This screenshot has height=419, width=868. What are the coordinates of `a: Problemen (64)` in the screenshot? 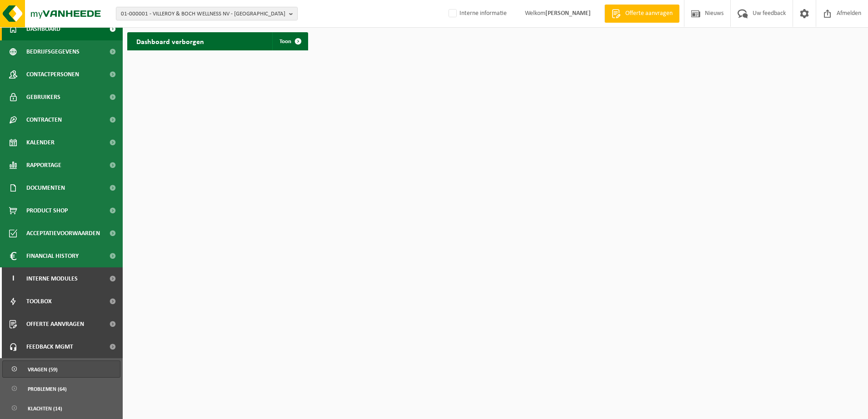 It's located at (61, 389).